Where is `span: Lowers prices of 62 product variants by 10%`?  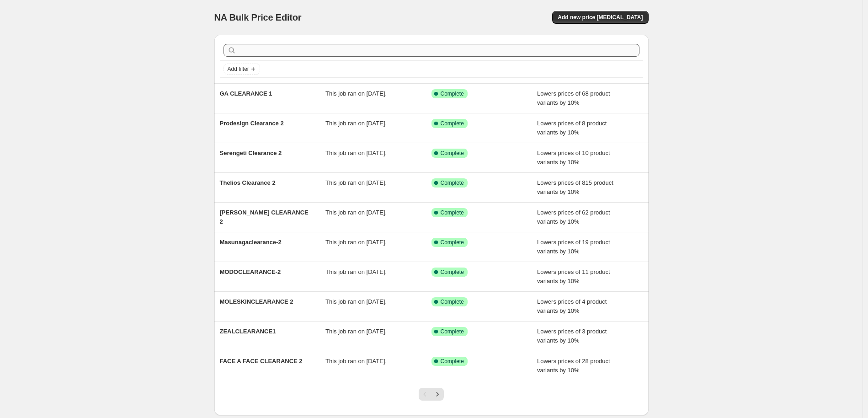
span: Lowers prices of 62 product variants by 10% is located at coordinates (573, 217).